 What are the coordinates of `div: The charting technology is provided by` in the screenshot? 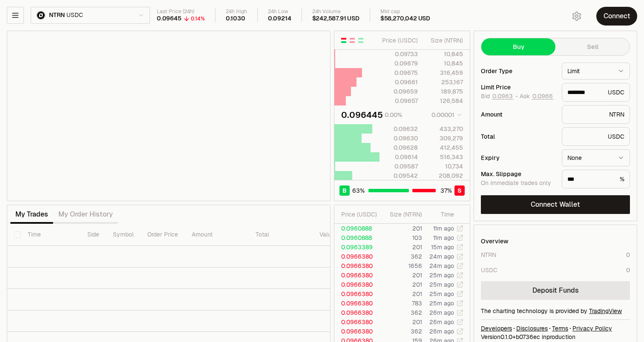 It's located at (555, 311).